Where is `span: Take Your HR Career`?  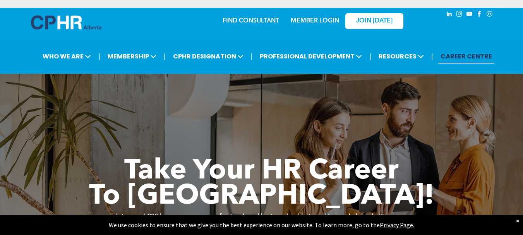
span: Take Your HR Career is located at coordinates (261, 172).